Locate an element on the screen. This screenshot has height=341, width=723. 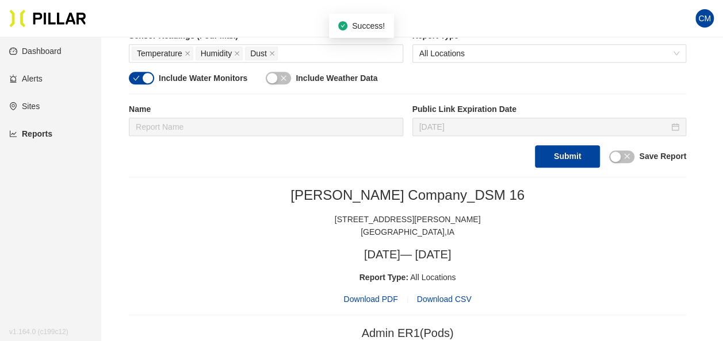
span: Download CSV is located at coordinates (444, 299).